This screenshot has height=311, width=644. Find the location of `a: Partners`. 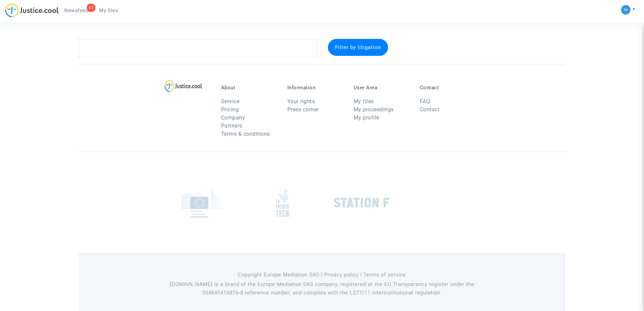

a: Partners is located at coordinates (232, 126).